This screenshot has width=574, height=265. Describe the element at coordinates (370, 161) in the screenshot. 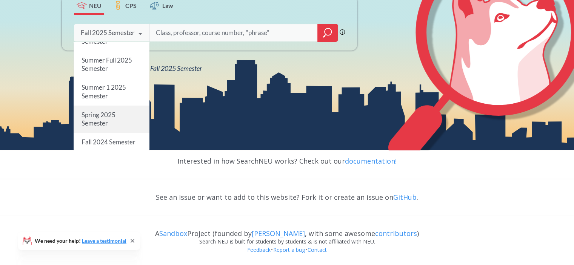

I see `a: documentation!` at that location.